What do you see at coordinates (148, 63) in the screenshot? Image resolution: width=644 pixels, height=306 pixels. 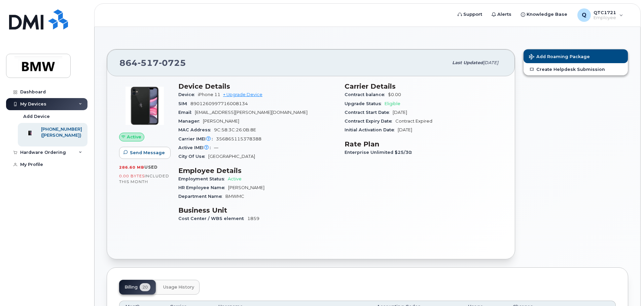 I see `span: 517` at bounding box center [148, 63].